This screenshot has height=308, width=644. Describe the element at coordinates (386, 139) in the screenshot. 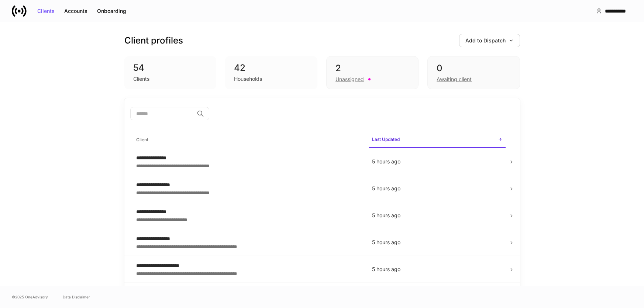

I see `h6: Last Updated` at that location.